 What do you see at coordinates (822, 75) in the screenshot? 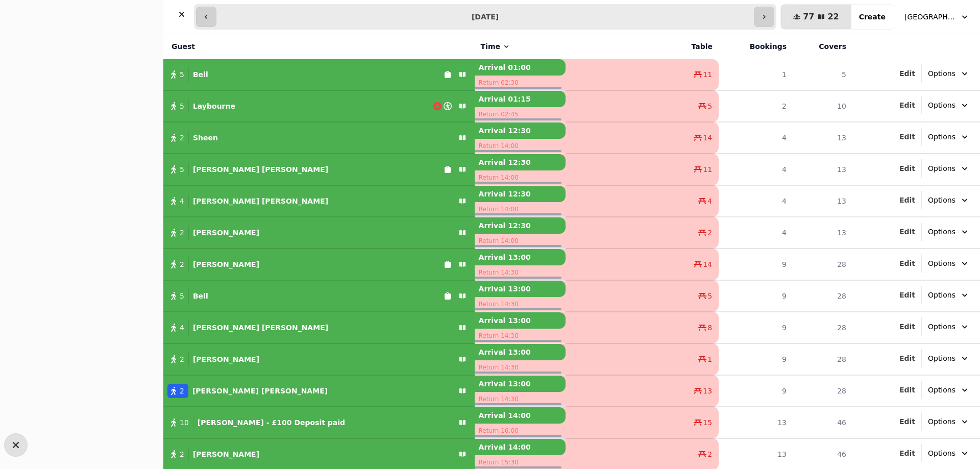
I see `td: 5` at bounding box center [822, 75].